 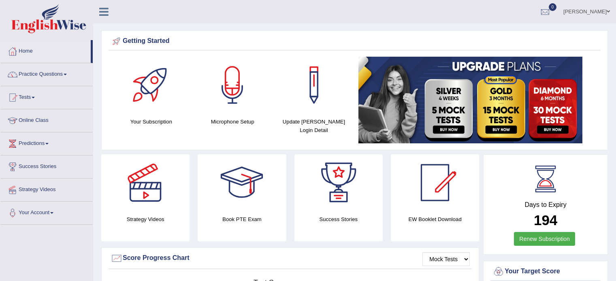 I want to click on div: Score Progress Chart, so click(x=290, y=258).